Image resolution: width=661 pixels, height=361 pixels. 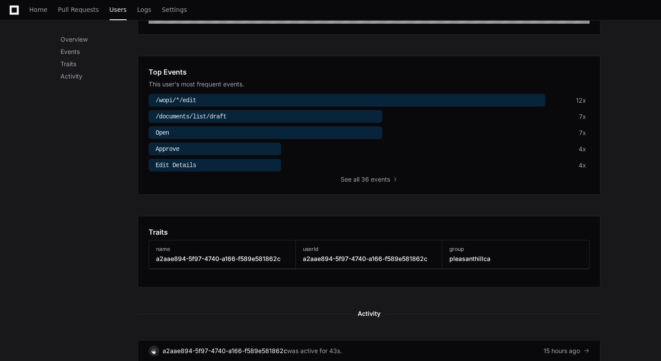 I want to click on span: /wopi/*/edit, so click(x=176, y=100).